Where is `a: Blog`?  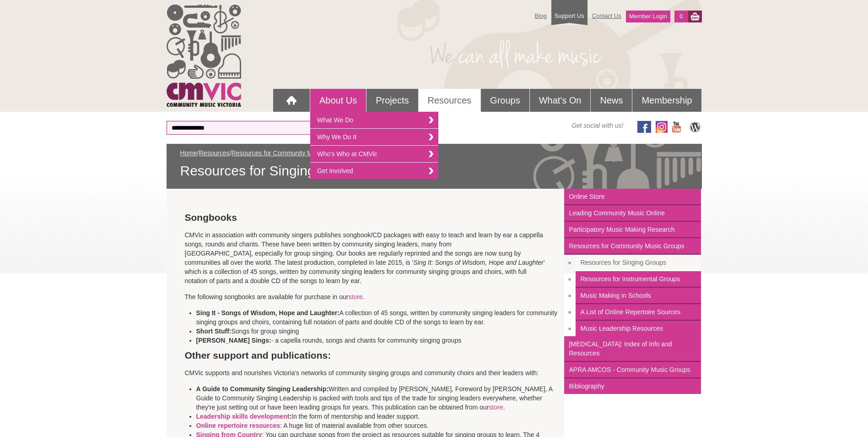
a: Blog is located at coordinates (541, 15).